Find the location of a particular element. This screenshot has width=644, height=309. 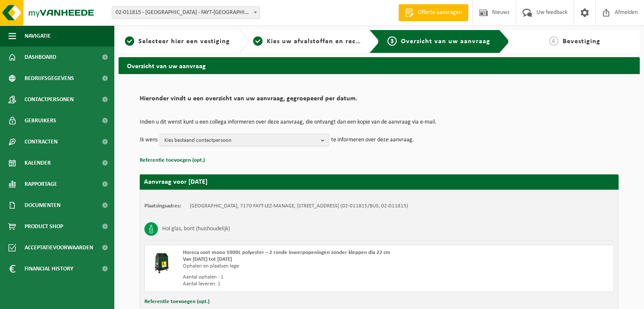

span: Offerte aanvragen is located at coordinates (440, 12).